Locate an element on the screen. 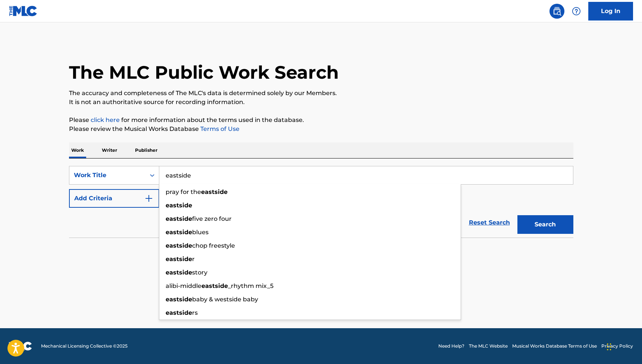  p: Work is located at coordinates (78, 150).